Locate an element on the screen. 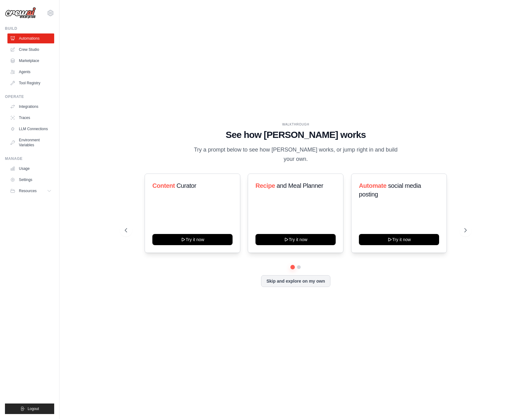 The image size is (532, 419). a: LLM Connections is located at coordinates (30, 129).